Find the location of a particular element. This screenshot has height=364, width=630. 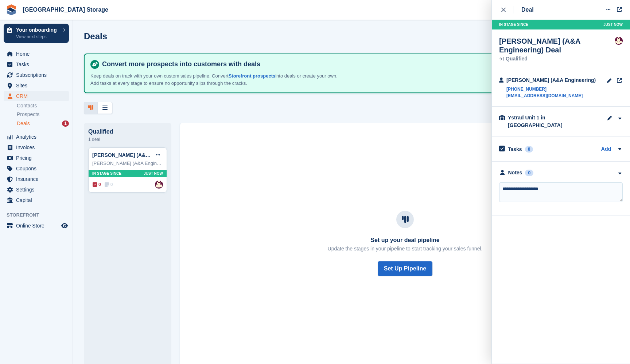

span: Prospects is located at coordinates (28, 114).